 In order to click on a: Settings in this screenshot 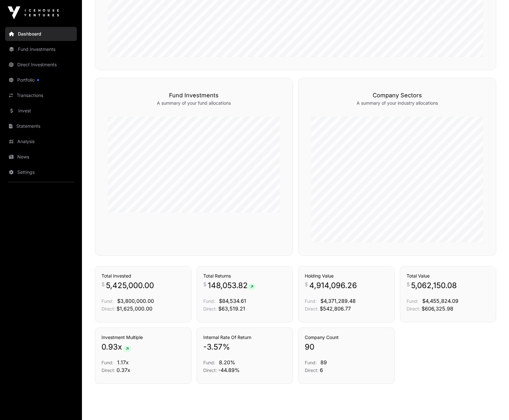, I will do `click(41, 172)`.